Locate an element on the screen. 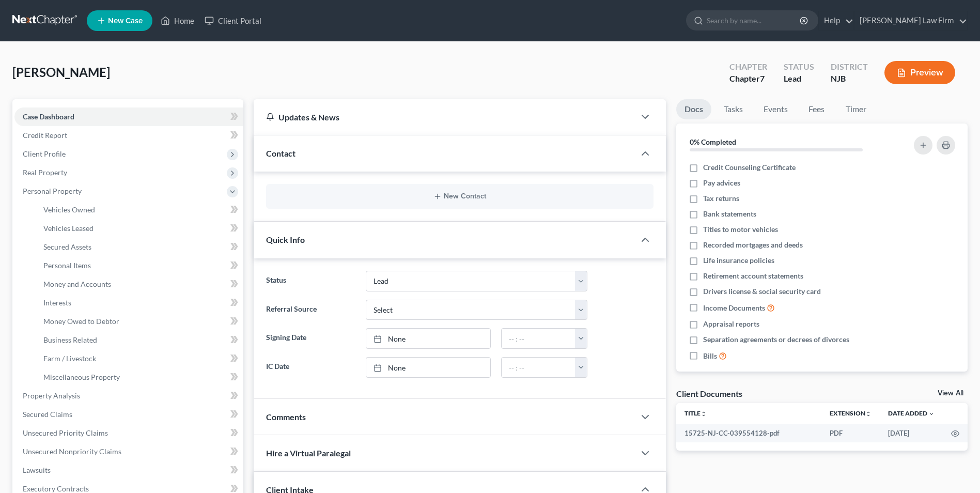 The image size is (980, 493). span: Appraisal reports is located at coordinates (731, 324).